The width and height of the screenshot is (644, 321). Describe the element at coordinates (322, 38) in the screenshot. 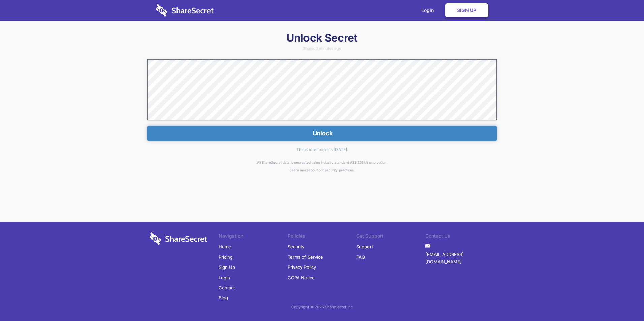

I see `h1: Unlock Secret` at that location.